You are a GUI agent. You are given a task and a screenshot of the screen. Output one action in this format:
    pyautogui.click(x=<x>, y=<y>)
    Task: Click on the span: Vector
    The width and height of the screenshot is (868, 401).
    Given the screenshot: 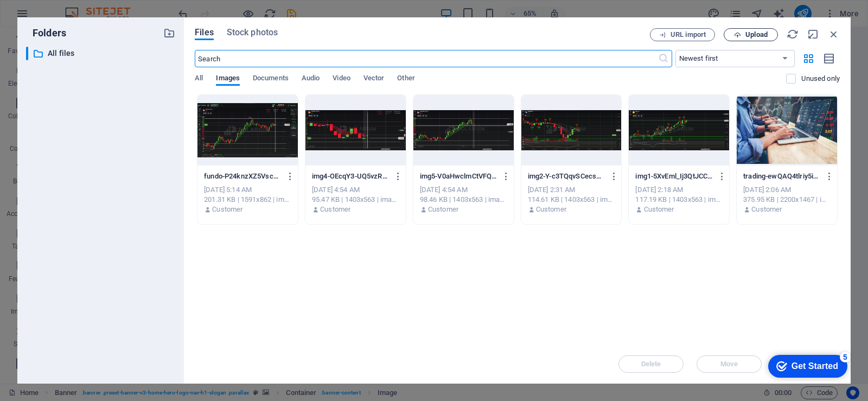 What is the action you would take?
    pyautogui.click(x=374, y=79)
    